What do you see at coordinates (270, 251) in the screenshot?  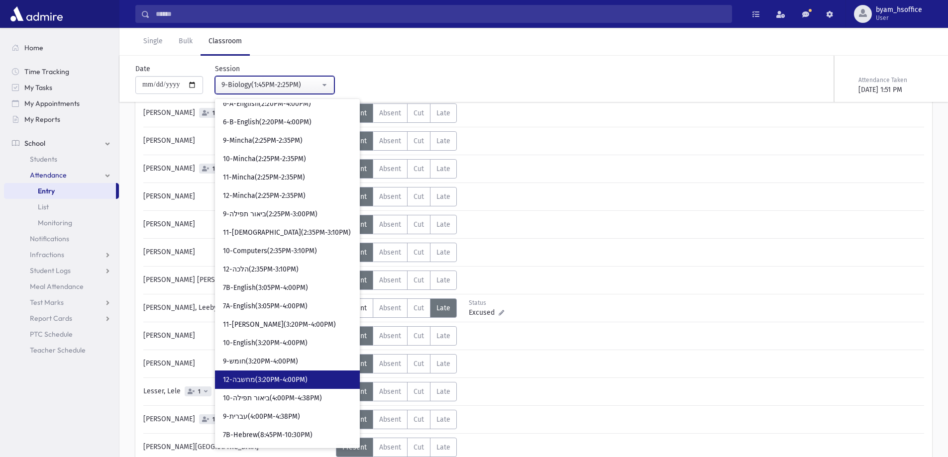 I see `span: 10-Computers(2:35PM-3:10PM)` at bounding box center [270, 251].